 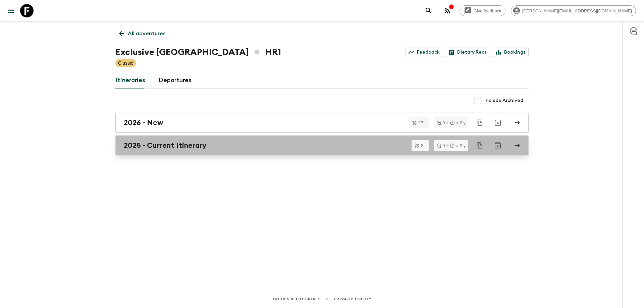 I want to click on a: All adventures, so click(x=142, y=33).